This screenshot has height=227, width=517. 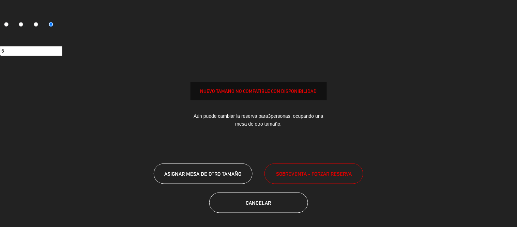 What do you see at coordinates (52, 25) in the screenshot?
I see `label: 4` at bounding box center [52, 25].